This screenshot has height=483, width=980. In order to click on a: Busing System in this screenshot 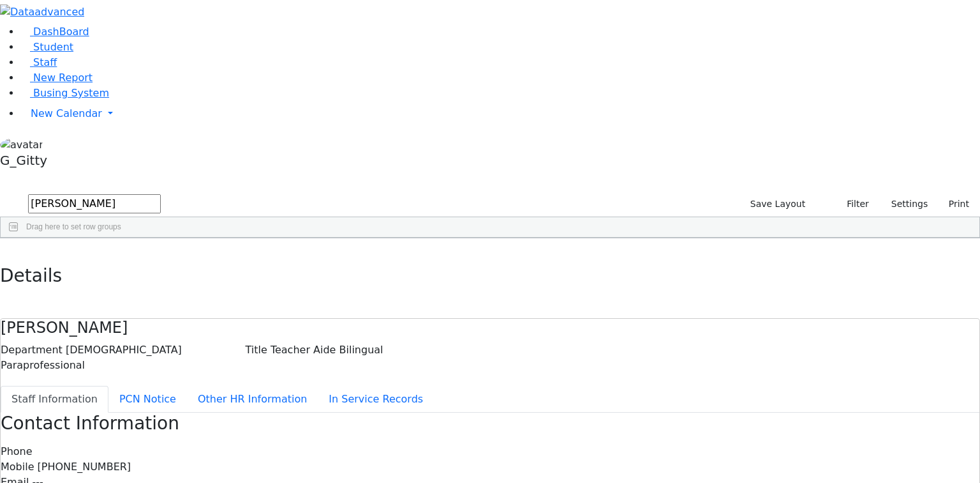, I will do `click(65, 93)`.